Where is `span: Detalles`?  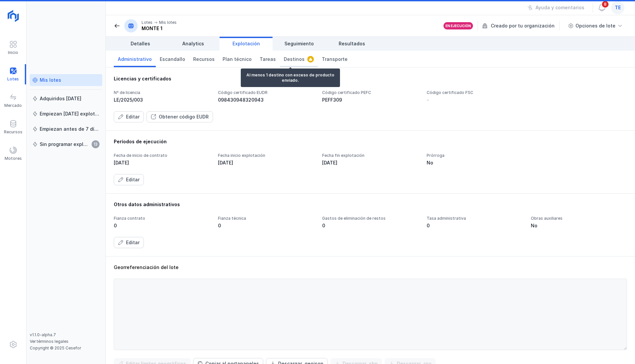 span: Detalles is located at coordinates (141, 44).